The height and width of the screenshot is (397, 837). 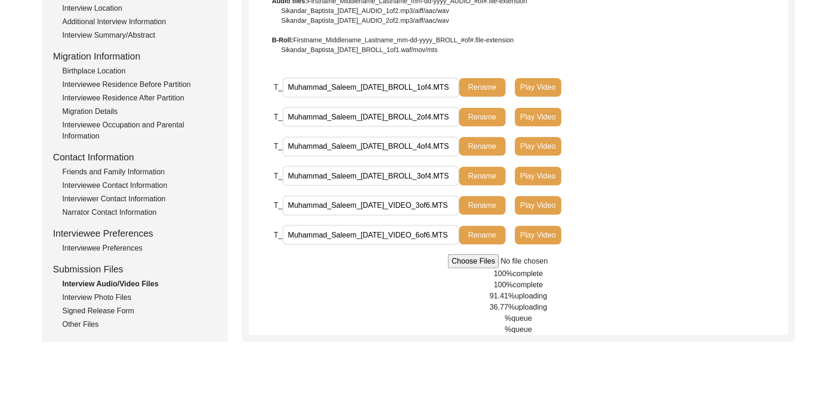 What do you see at coordinates (139, 324) in the screenshot?
I see `div: Other Files` at bounding box center [139, 324].